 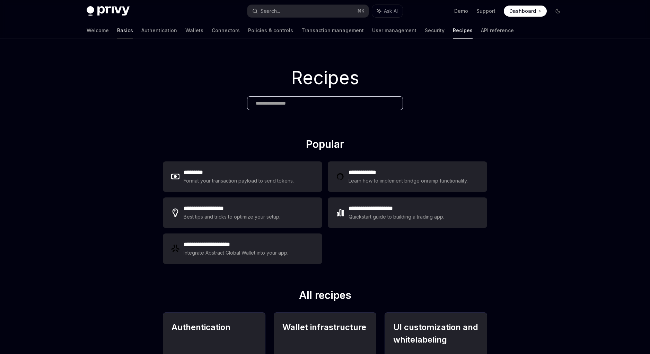 What do you see at coordinates (388, 11) in the screenshot?
I see `button: Ask AI` at bounding box center [388, 11].